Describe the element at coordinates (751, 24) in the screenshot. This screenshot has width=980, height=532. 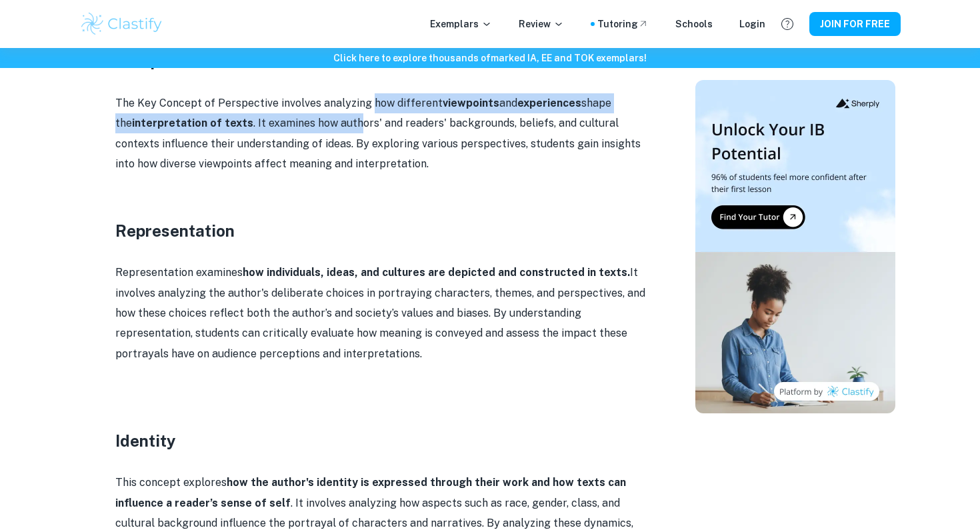
I see `div: Login` at that location.